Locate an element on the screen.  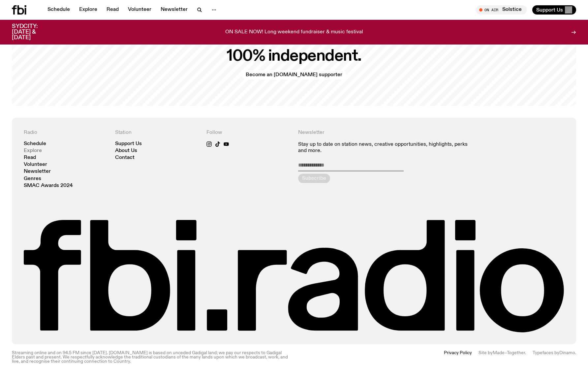
a: Made–Together is located at coordinates (509, 353).